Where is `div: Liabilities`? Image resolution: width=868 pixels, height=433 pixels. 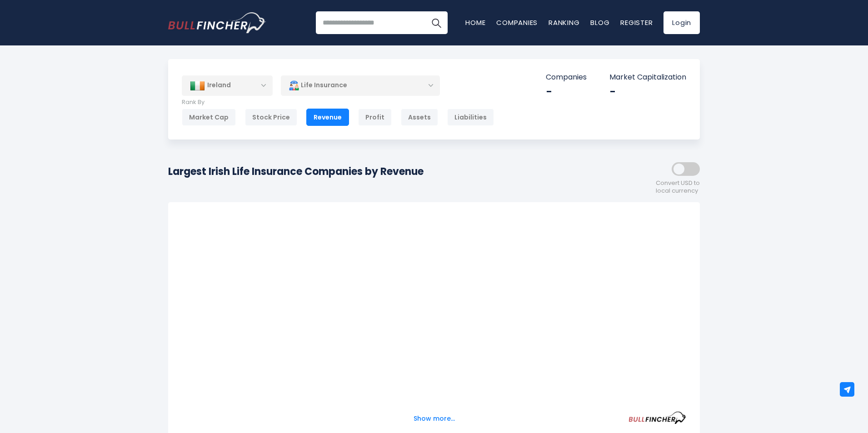
div: Liabilities is located at coordinates (471, 117).